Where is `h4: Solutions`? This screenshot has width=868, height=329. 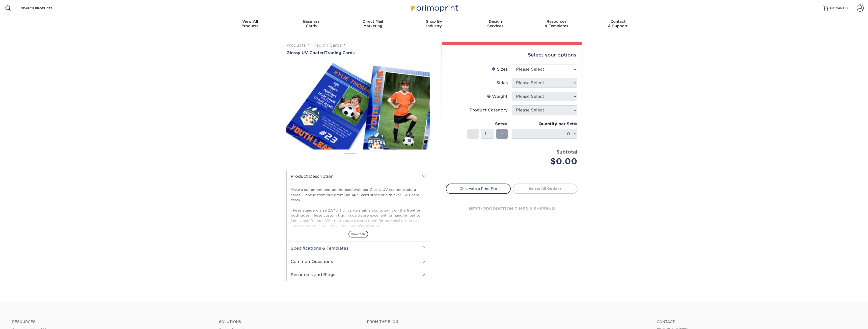 h4: Solutions is located at coordinates (290, 322).